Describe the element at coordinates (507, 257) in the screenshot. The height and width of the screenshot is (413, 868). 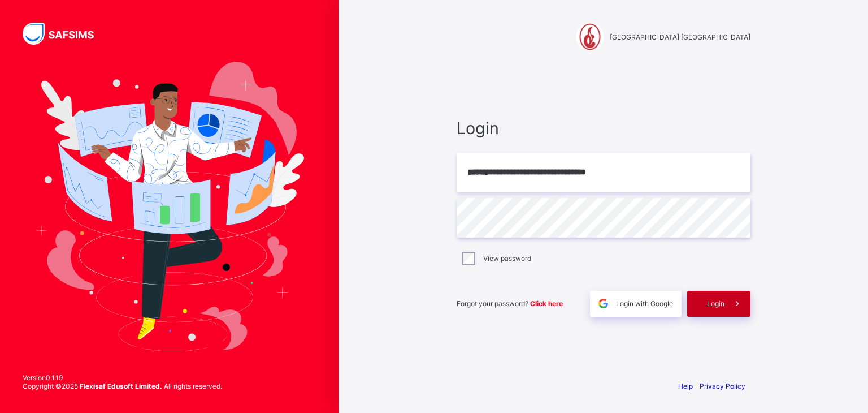
I see `label: View password` at that location.